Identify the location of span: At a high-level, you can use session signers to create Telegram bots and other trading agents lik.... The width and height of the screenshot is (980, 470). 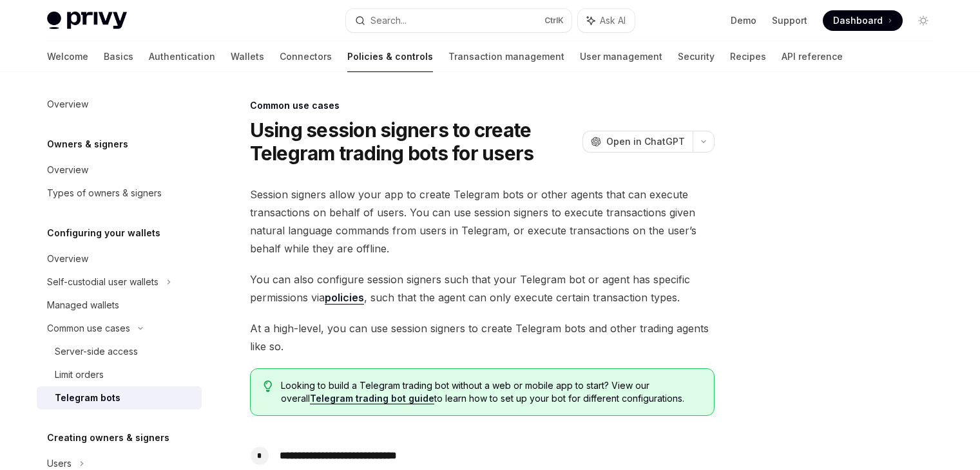
(482, 338).